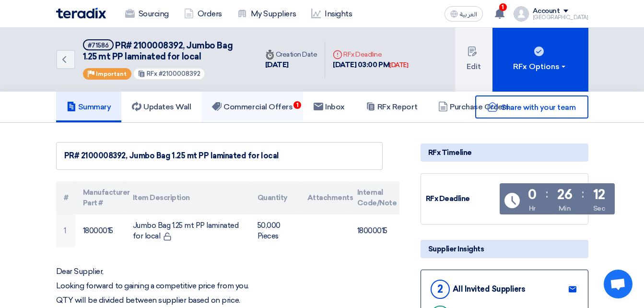 This screenshot has width=644, height=308. What do you see at coordinates (533, 195) in the screenshot?
I see `div: 0` at bounding box center [533, 195].